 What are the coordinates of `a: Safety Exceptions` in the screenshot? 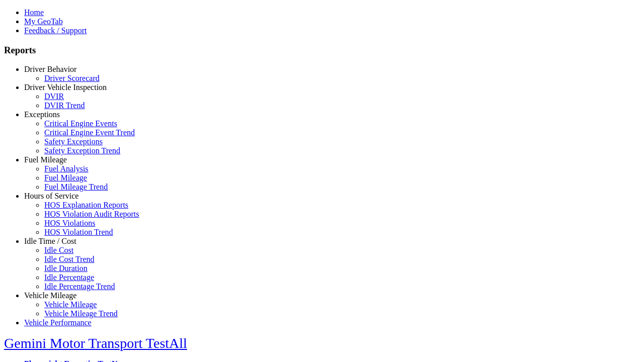 It's located at (74, 141).